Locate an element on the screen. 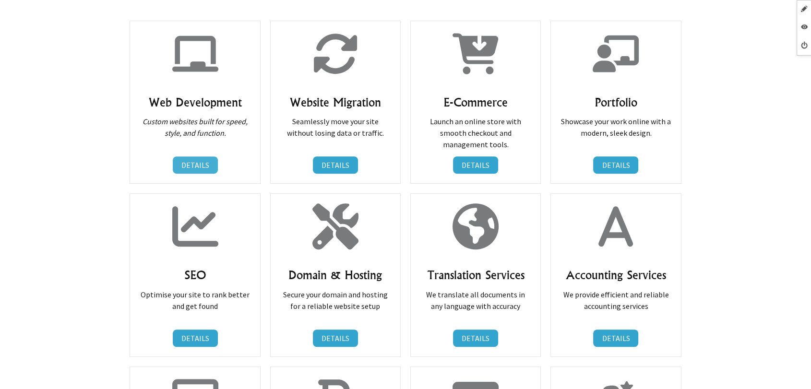 Image resolution: width=811 pixels, height=389 pixels. p: We provide efficient and reliable accounting services is located at coordinates (616, 300).